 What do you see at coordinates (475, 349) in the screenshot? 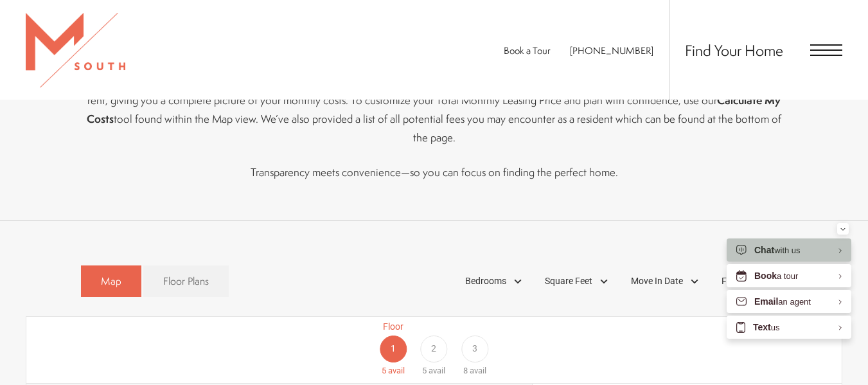
I see `span: 3` at bounding box center [475, 349].